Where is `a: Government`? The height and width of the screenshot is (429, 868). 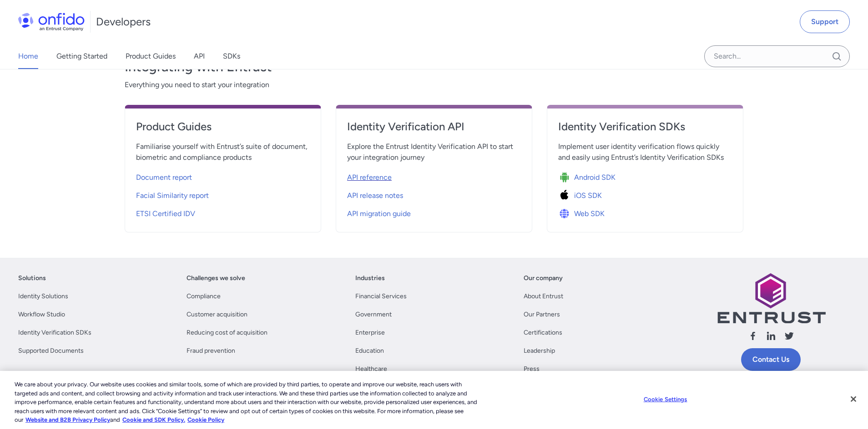
a: Government is located at coordinates (373, 315).